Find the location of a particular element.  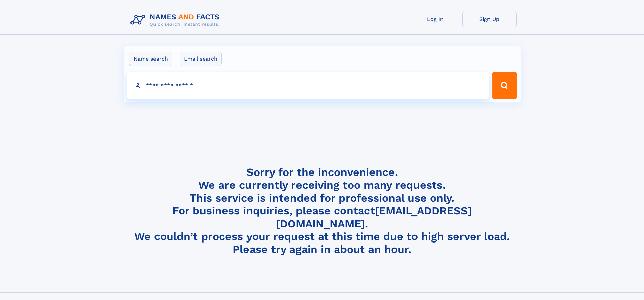

label: Email search is located at coordinates (200, 59).